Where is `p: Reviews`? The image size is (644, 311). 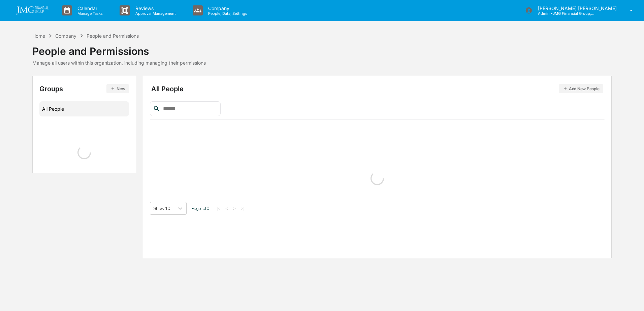 p: Reviews is located at coordinates (155, 8).